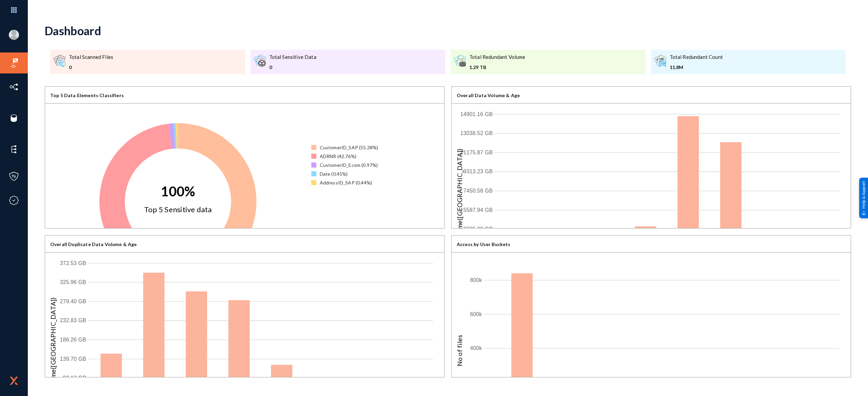  I want to click on text: 14901.16 GB, so click(477, 114).